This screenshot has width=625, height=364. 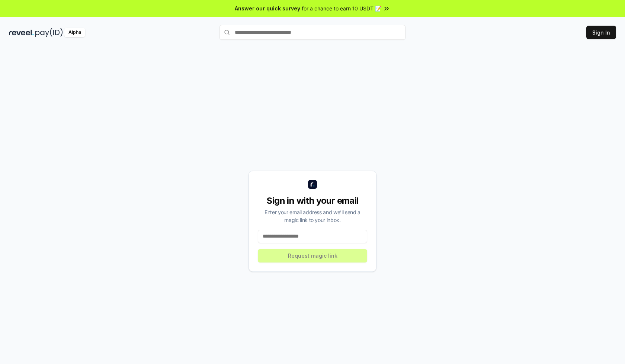 I want to click on div: Enter your email address and we’ll send a magic link to your inbox., so click(x=312, y=216).